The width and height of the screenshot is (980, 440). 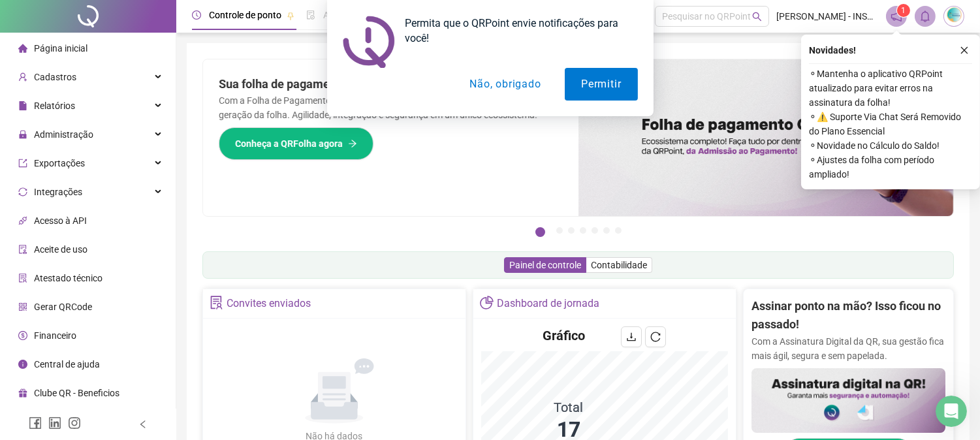 I want to click on h4: Gráfico, so click(x=563, y=336).